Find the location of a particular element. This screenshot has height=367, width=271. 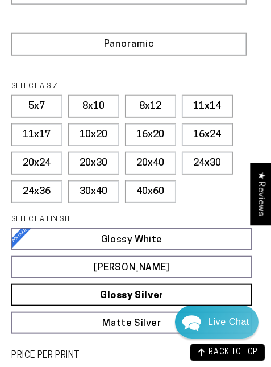

label: 24x36 is located at coordinates (37, 192).